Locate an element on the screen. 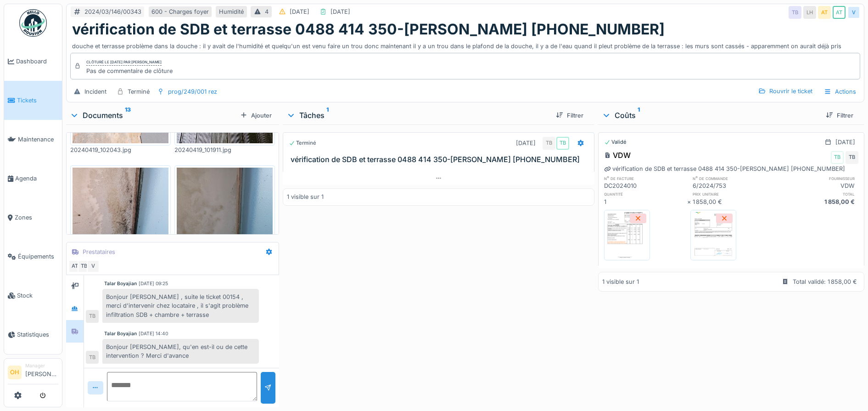  div: 20240419_101911.jpg is located at coordinates (225, 150).